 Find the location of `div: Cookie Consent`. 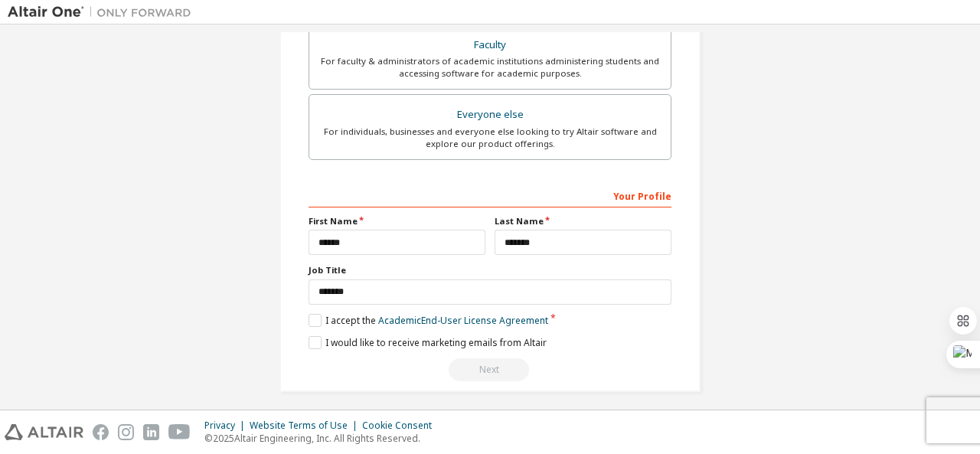

div: Cookie Consent is located at coordinates (401, 426).